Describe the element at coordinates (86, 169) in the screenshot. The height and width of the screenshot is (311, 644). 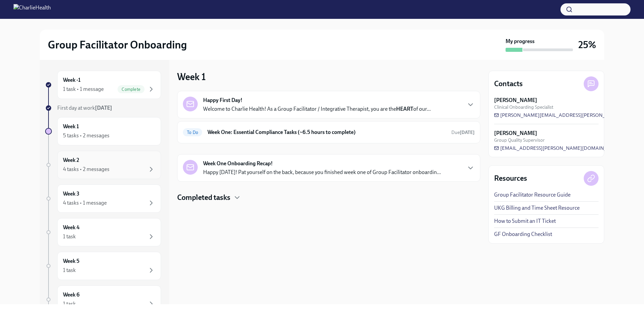
I see `div: 4 tasks • 2 messages` at that location.